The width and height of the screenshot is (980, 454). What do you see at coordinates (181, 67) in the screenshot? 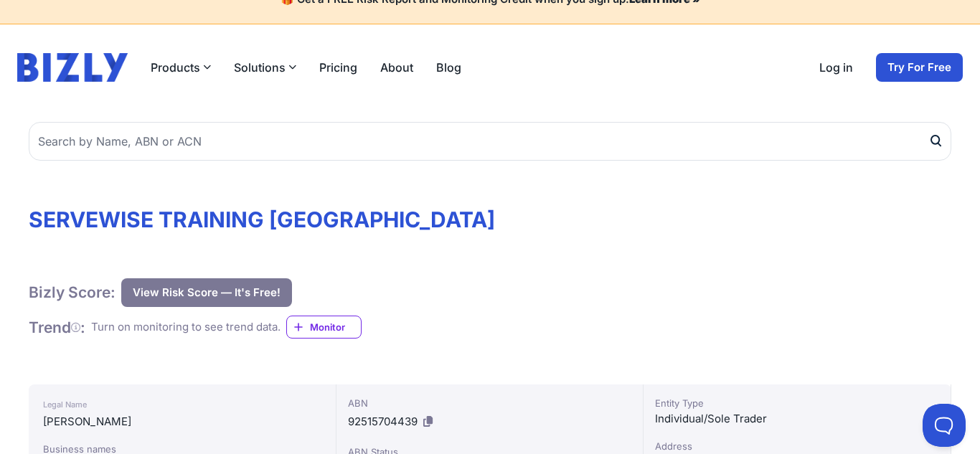
I see `button: Products` at bounding box center [181, 67].